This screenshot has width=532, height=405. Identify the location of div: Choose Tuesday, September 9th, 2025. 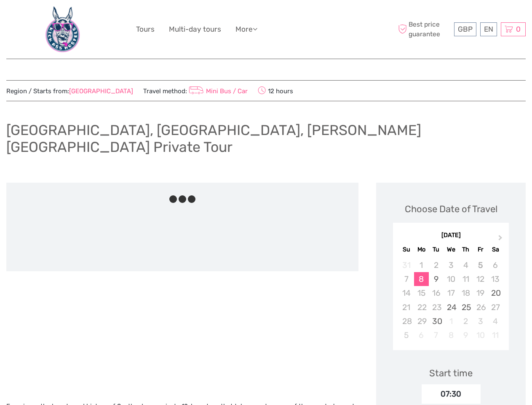
(436, 279).